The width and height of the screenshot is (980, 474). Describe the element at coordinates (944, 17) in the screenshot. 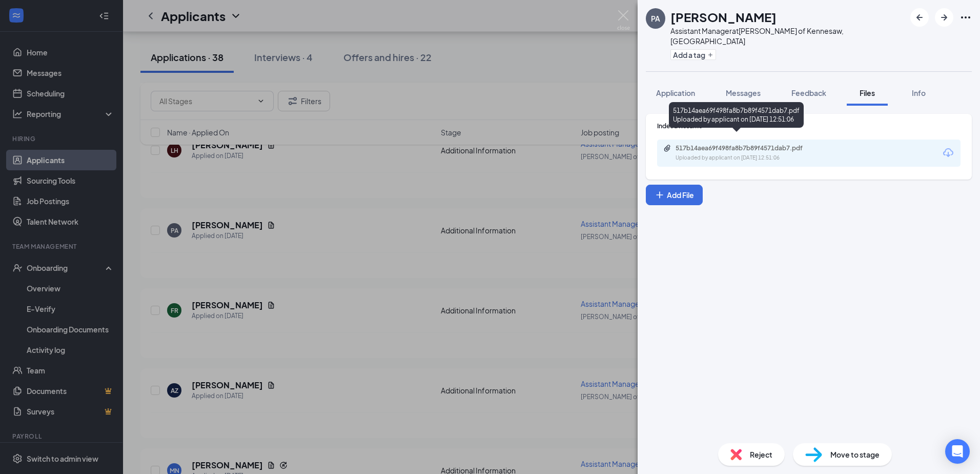

I see `button: ArrowRight` at that location.